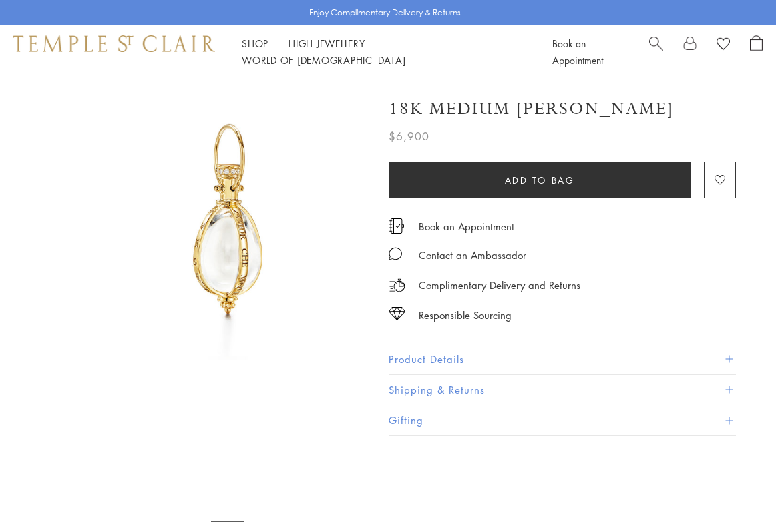 This screenshot has height=532, width=776. I want to click on img: icon_delivery.svg, so click(397, 285).